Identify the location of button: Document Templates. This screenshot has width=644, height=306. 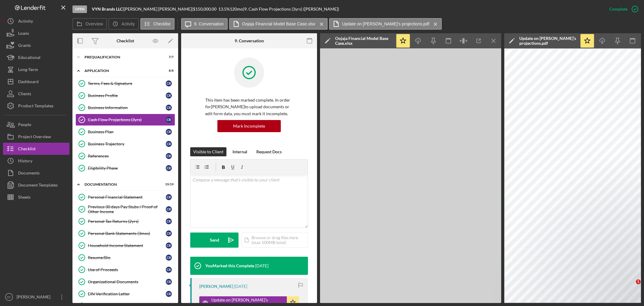
(36, 185).